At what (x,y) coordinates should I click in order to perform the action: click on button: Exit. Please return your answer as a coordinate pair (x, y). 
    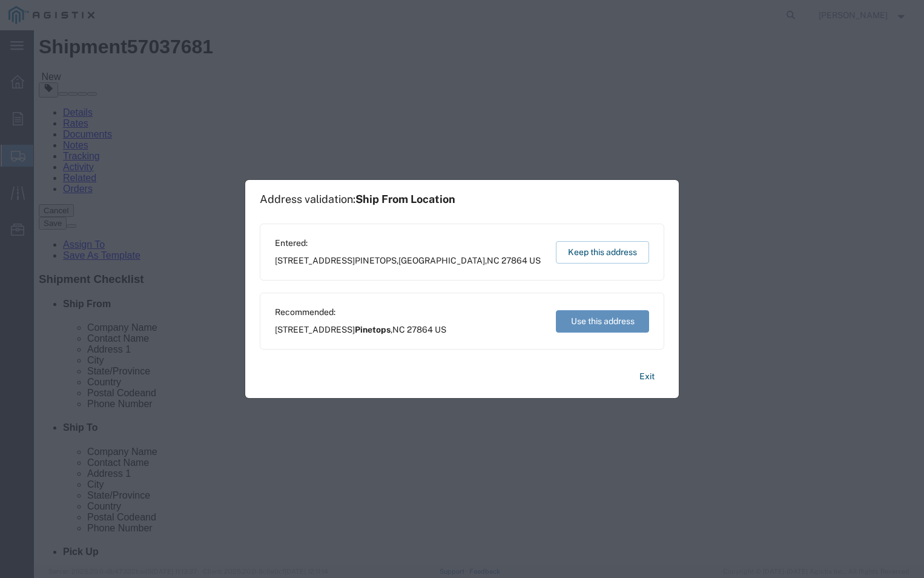
    Looking at the image, I should click on (647, 376).